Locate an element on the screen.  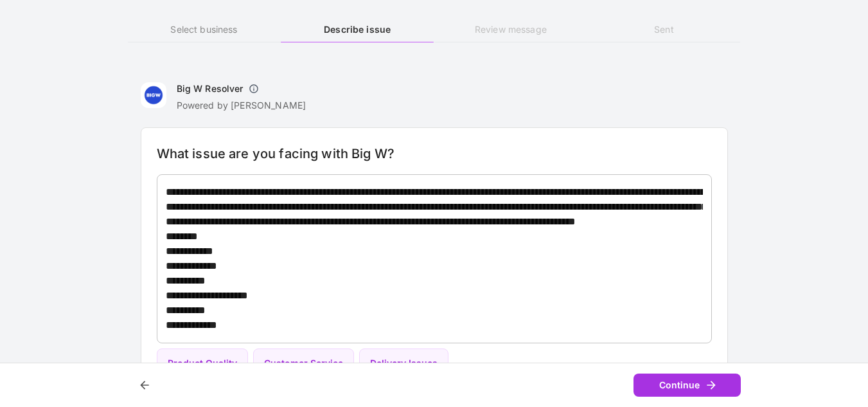
button: Product Quality is located at coordinates (202, 363).